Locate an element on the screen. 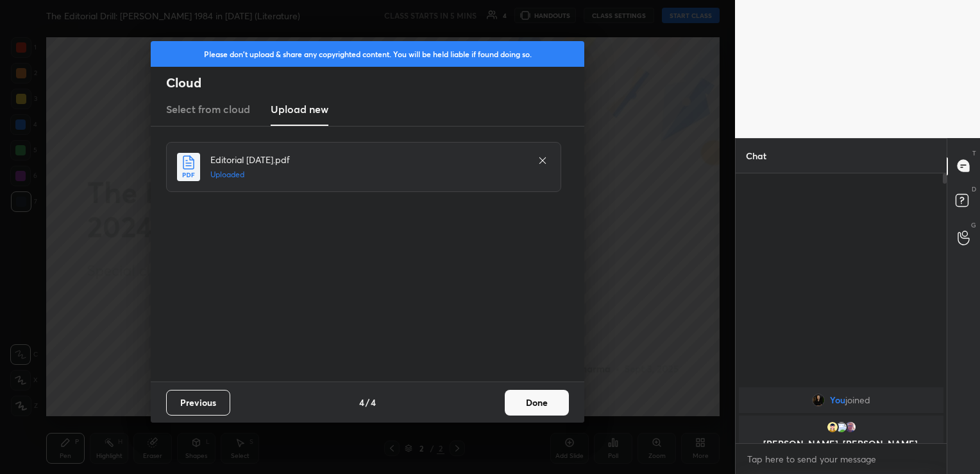 This screenshot has width=980, height=474. h5: Uploaded is located at coordinates (367, 175).